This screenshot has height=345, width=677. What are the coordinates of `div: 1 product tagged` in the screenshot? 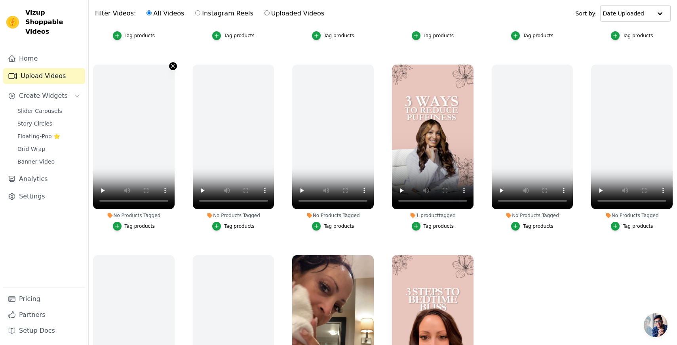 It's located at (433, 215).